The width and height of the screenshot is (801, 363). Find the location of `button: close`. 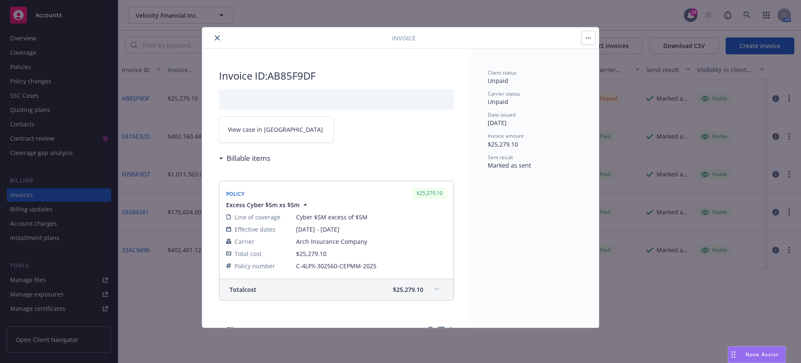

button: close is located at coordinates (217, 38).